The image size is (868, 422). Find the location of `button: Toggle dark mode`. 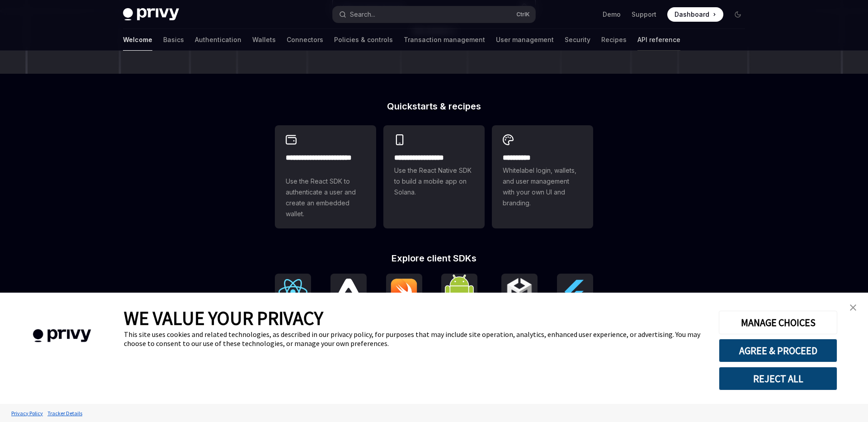

button: Toggle dark mode is located at coordinates (738, 14).